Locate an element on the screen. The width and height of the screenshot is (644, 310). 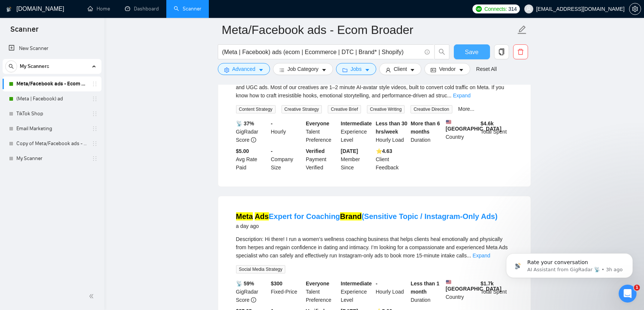
button: delete is located at coordinates (520, 52).